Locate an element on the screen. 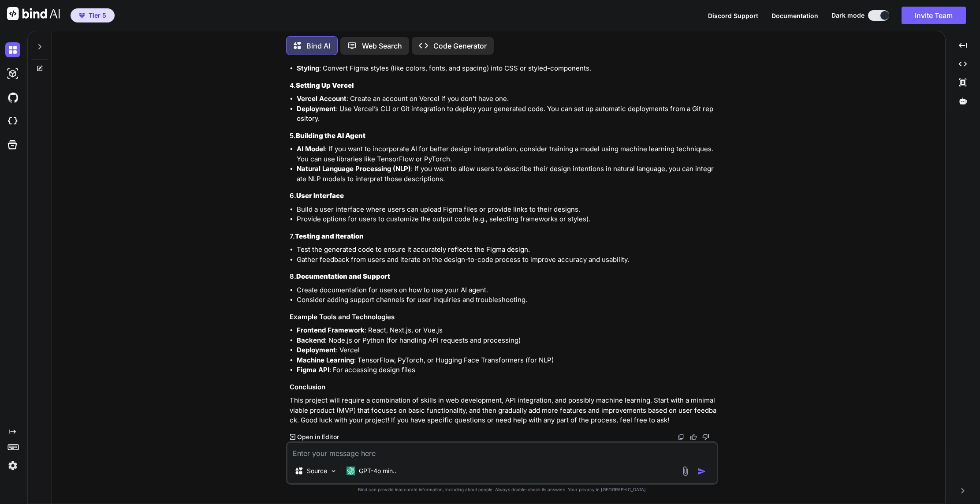 This screenshot has height=504, width=980. img: cloudideIcon is located at coordinates (13, 122).